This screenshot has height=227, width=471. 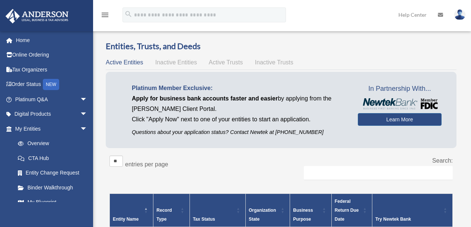 What do you see at coordinates (51, 85) in the screenshot?
I see `div: NEW` at bounding box center [51, 85].